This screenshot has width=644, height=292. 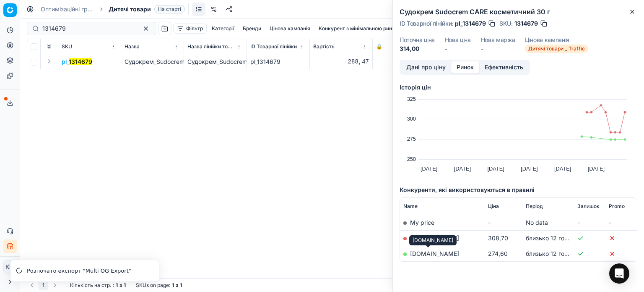 I want to click on button: 1, so click(x=43, y=285).